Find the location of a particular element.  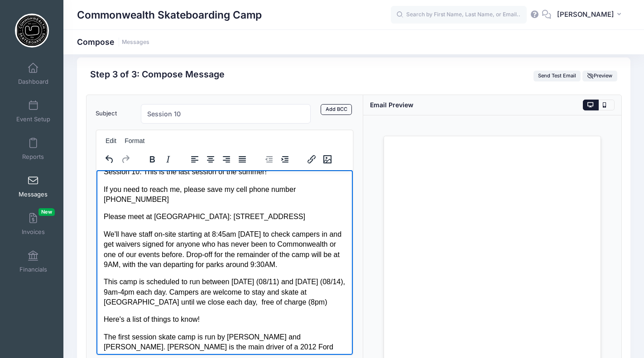

button: Redo is located at coordinates (126, 159).